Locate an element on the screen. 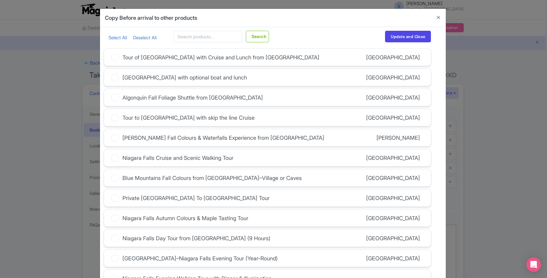  button: Close is located at coordinates (439, 17).